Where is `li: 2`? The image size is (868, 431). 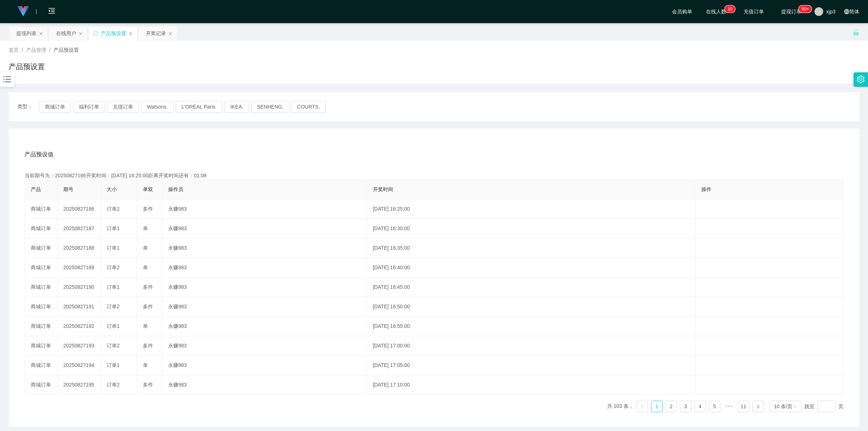 li: 2 is located at coordinates (671, 406).